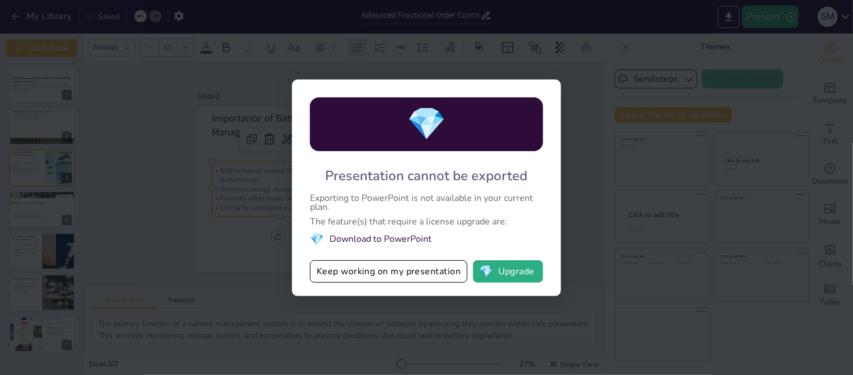 This screenshot has width=853, height=375. Describe the element at coordinates (426, 239) in the screenshot. I see `li: Download to PowerPoint` at that location.